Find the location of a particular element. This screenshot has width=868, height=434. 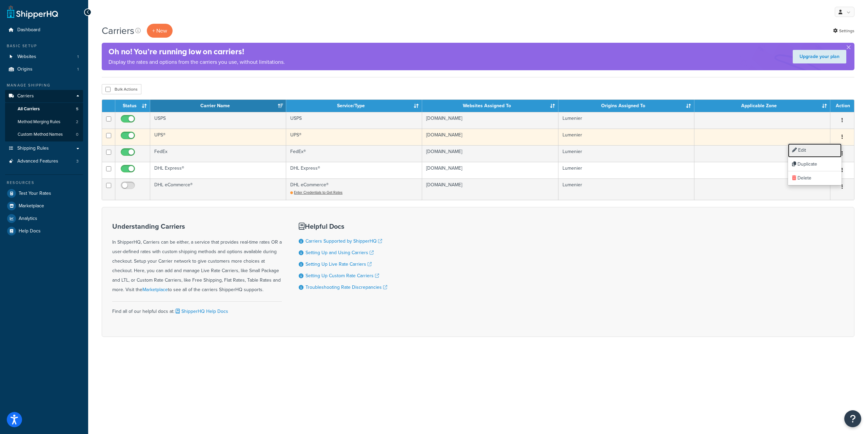

span: All Carriers is located at coordinates (29, 109).